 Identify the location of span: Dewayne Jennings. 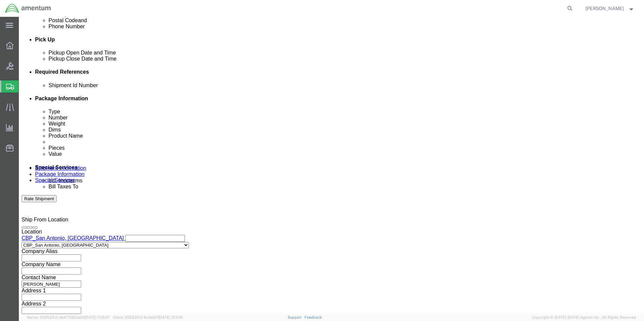
(605, 8).